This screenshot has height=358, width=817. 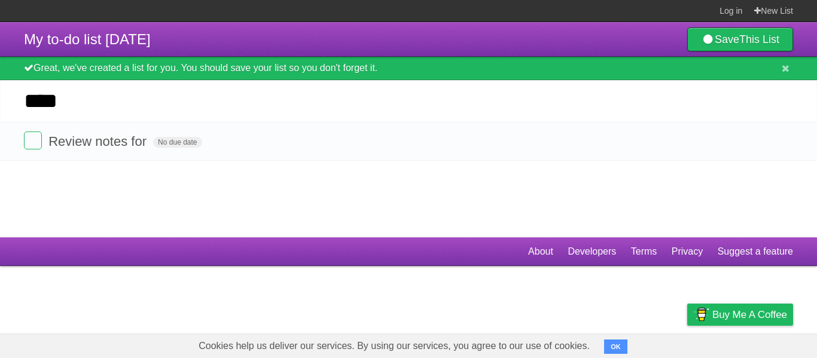 What do you see at coordinates (541, 252) in the screenshot?
I see `a: About` at bounding box center [541, 252].